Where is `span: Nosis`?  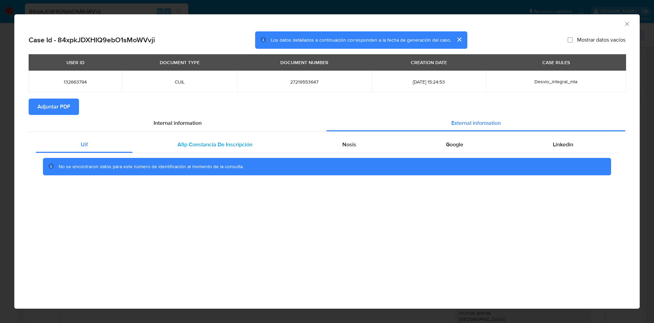 span: Nosis is located at coordinates (349, 144).